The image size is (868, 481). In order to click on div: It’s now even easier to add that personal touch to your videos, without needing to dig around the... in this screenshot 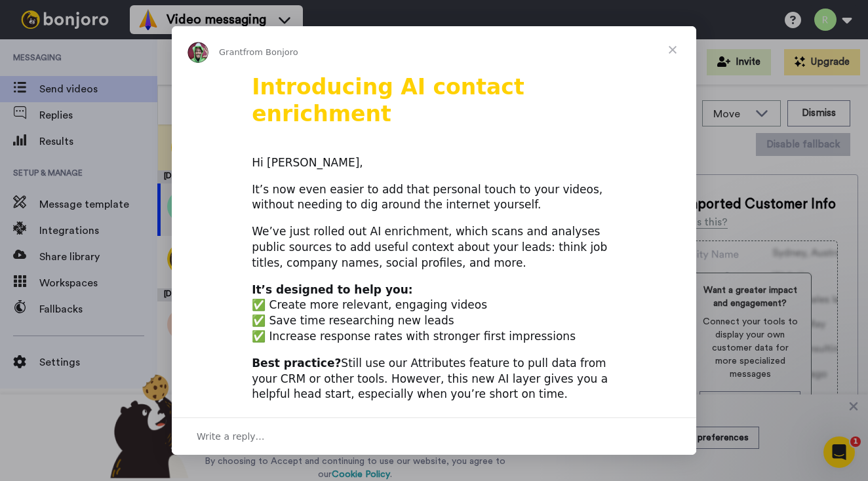, I will do `click(434, 198)`.